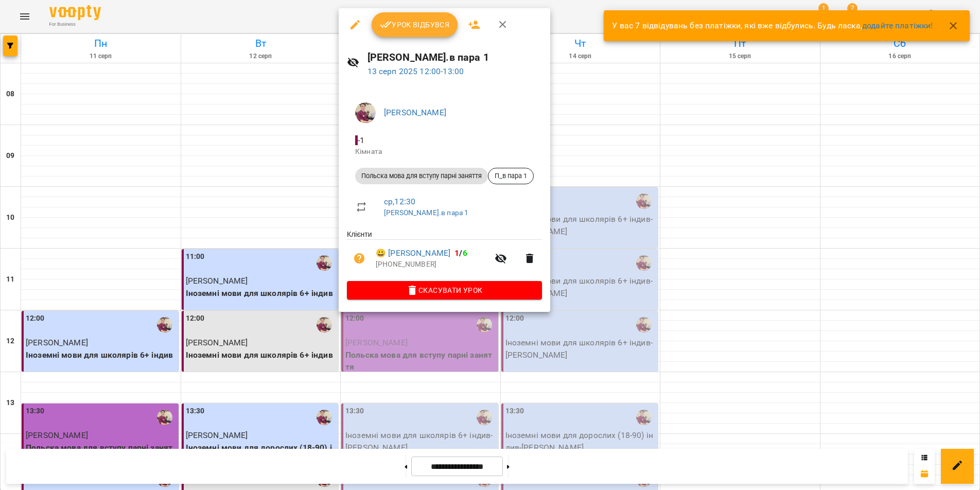  I want to click on a: ср , 12:30, so click(399, 201).